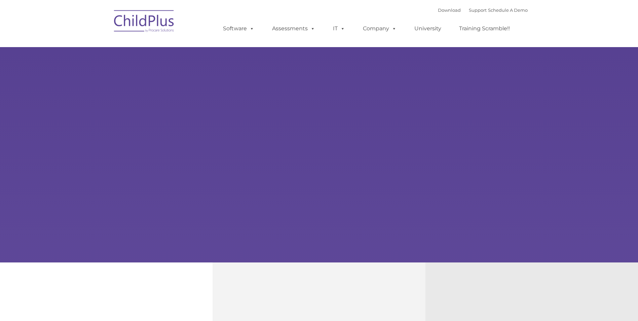 The height and width of the screenshot is (321, 638). What do you see at coordinates (144, 22) in the screenshot?
I see `img: ChildPlus by Procare Solutions` at bounding box center [144, 22].